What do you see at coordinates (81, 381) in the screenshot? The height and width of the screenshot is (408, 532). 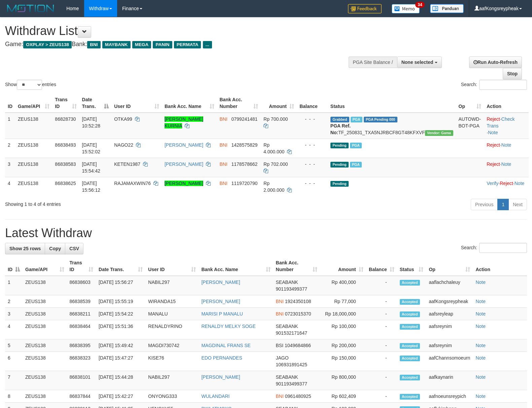 I see `td: 86838101` at bounding box center [81, 381].